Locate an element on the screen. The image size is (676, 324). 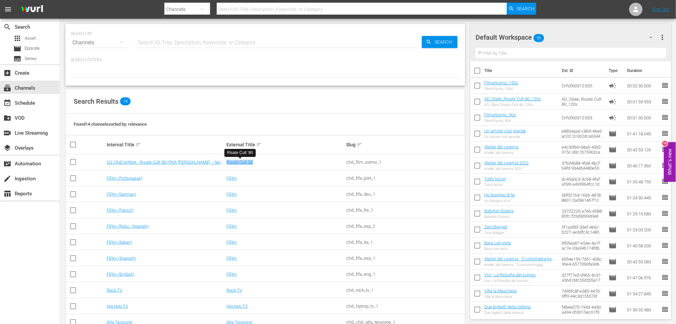
td: 01:40:58.200 is located at coordinates (643, 246).